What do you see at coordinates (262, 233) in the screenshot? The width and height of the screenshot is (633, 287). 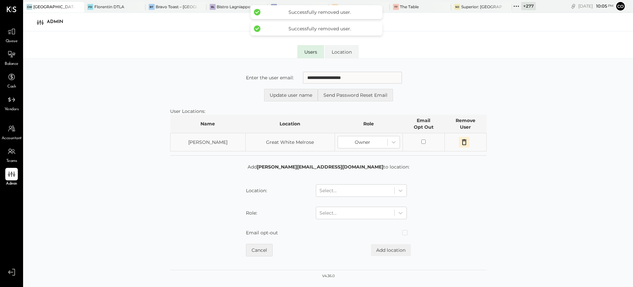 I see `label: Email opt-out` at bounding box center [262, 233].